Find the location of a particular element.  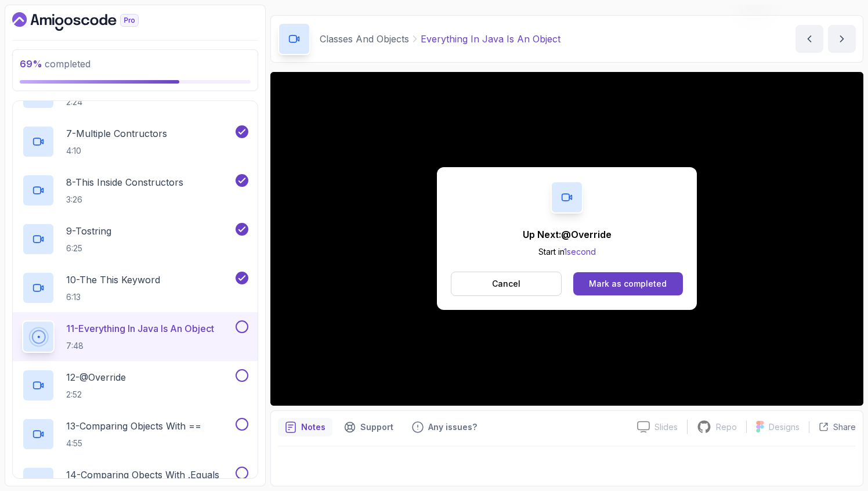

p: 7:48 is located at coordinates (140, 346).